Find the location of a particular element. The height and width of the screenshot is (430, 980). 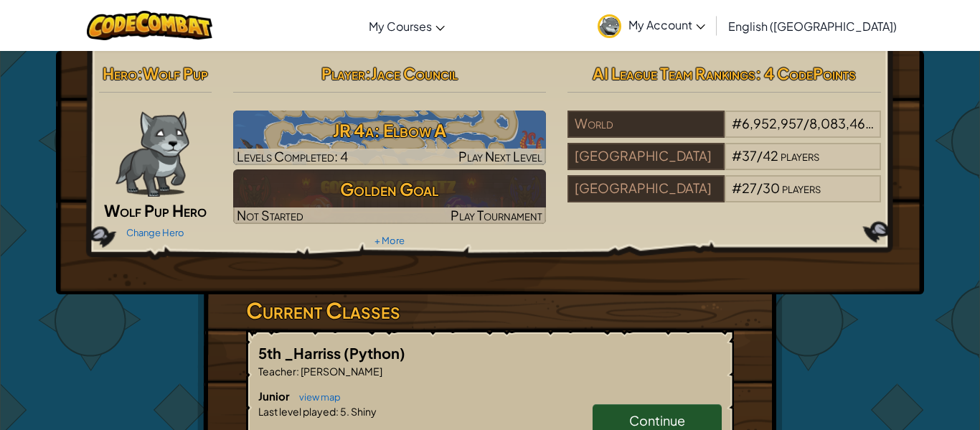

span: Last level played is located at coordinates (297, 411).